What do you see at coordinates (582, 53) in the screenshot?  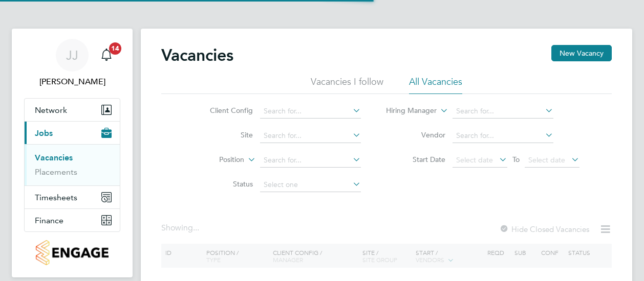 I see `button: New Vacancy` at bounding box center [582, 53].